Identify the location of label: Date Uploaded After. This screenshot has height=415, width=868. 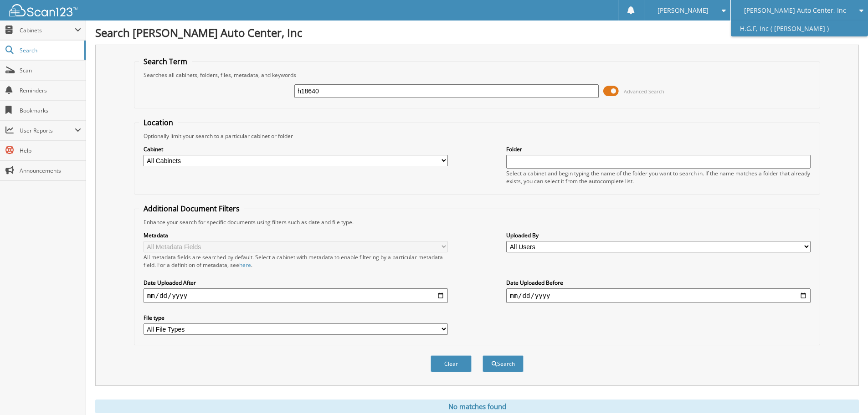
(295, 283).